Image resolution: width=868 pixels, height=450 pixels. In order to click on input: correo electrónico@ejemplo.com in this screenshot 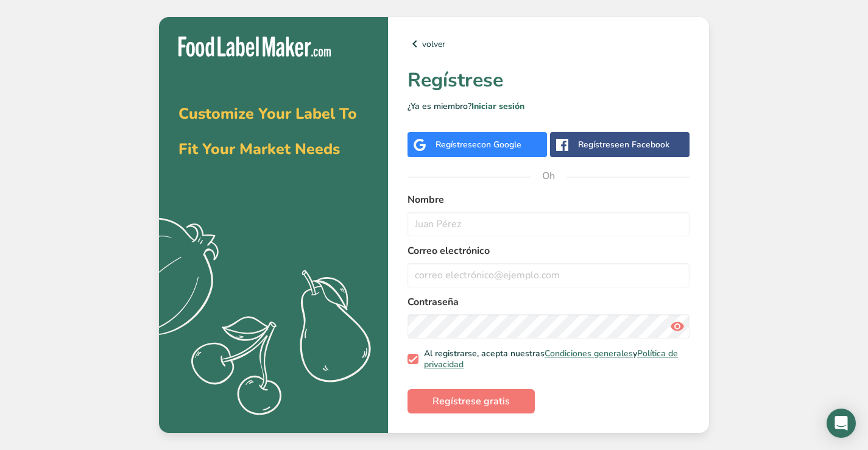, I will do `click(548, 275)`.